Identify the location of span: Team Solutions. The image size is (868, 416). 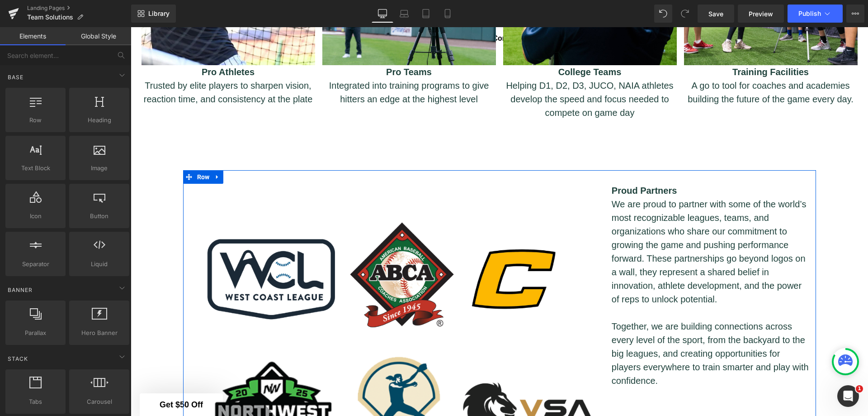
(50, 17).